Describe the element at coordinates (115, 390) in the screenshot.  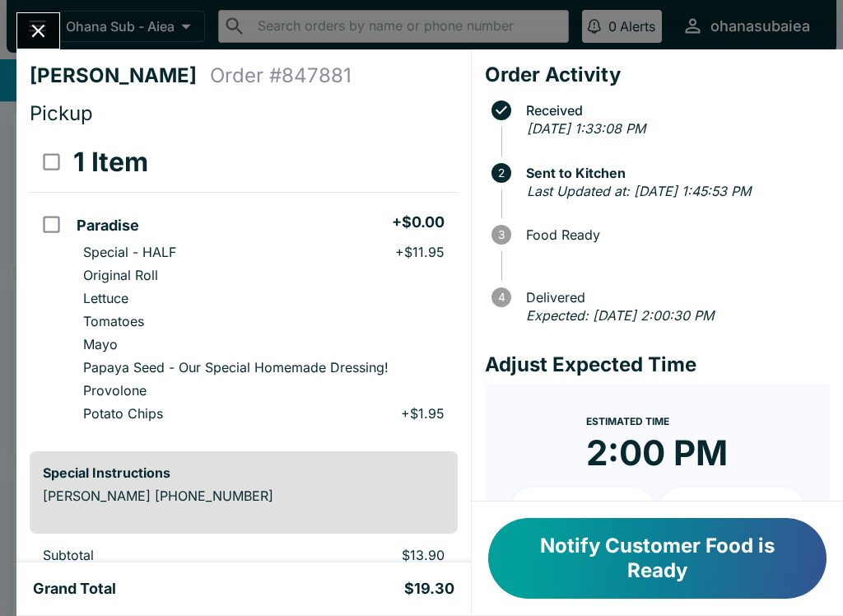
I see `p: Provolone` at that location.